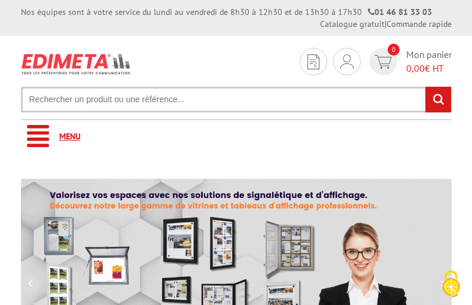 Image resolution: width=472 pixels, height=305 pixels. What do you see at coordinates (409, 62) in the screenshot?
I see `a: devis rapide 0 Mon panier 0,00€ HT` at bounding box center [409, 62].